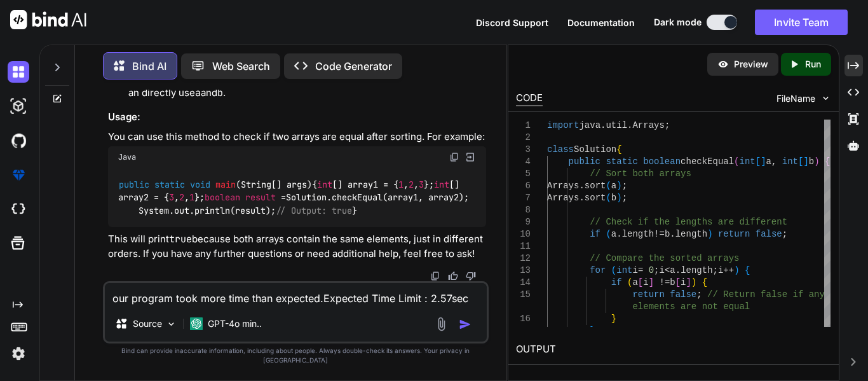  I want to click on span: import, so click(563, 125).